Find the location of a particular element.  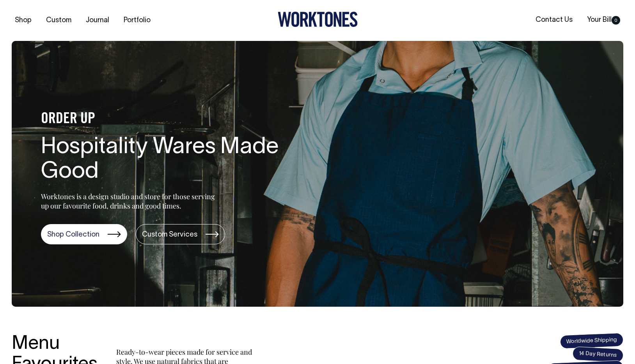

a: Your Bill0 is located at coordinates (603, 20).